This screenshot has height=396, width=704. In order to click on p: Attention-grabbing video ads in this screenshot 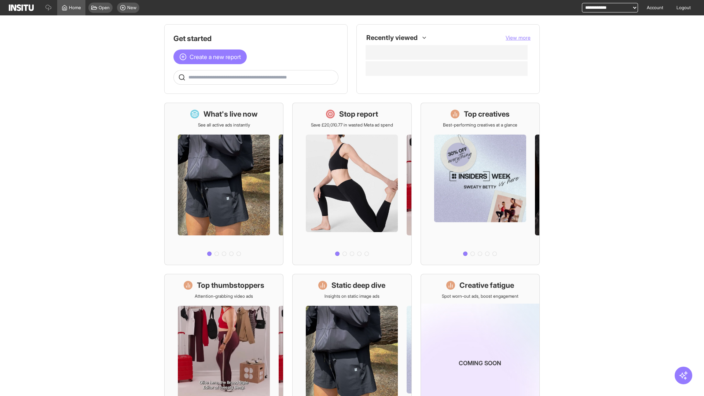, I will do `click(224, 296)`.